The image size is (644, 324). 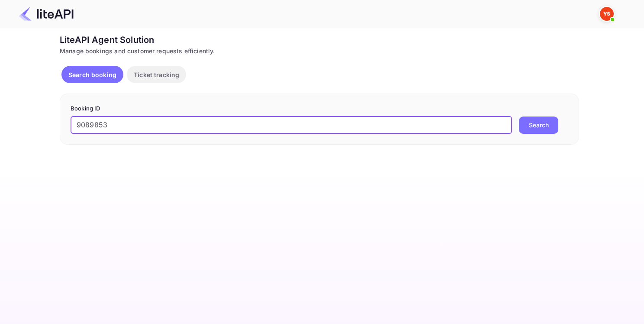 What do you see at coordinates (291, 125) in the screenshot?
I see `input: Enter Booking ID (e.g., 63782194)` at bounding box center [291, 125].